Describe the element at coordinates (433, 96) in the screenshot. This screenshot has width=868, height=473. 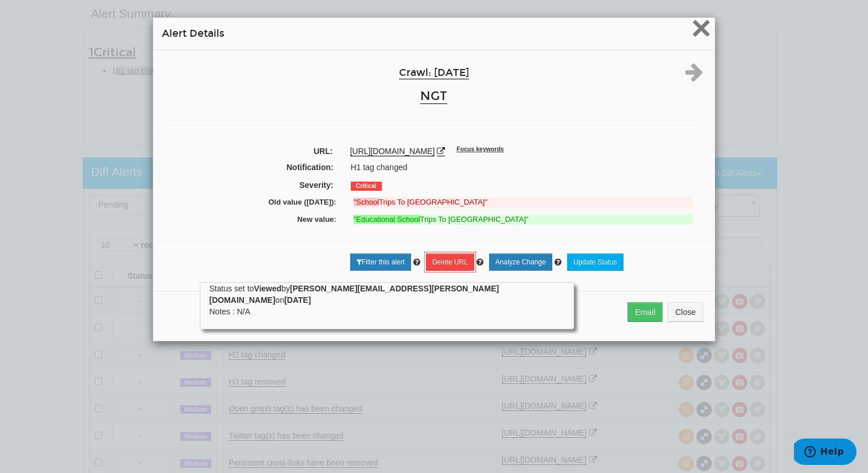
I see `a: NGT` at that location.